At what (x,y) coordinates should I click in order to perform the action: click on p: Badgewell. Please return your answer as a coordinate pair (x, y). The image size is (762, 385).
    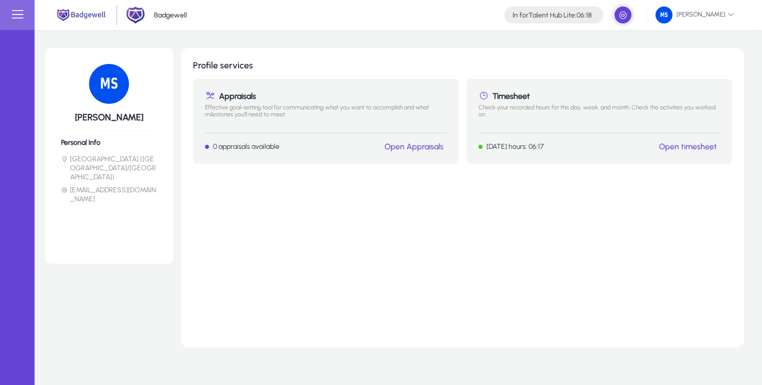
    Looking at the image, I should click on (170, 15).